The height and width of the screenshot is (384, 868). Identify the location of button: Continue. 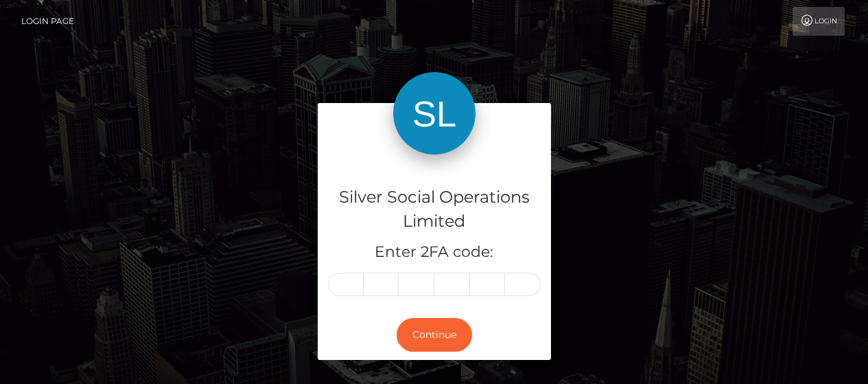
(434, 334).